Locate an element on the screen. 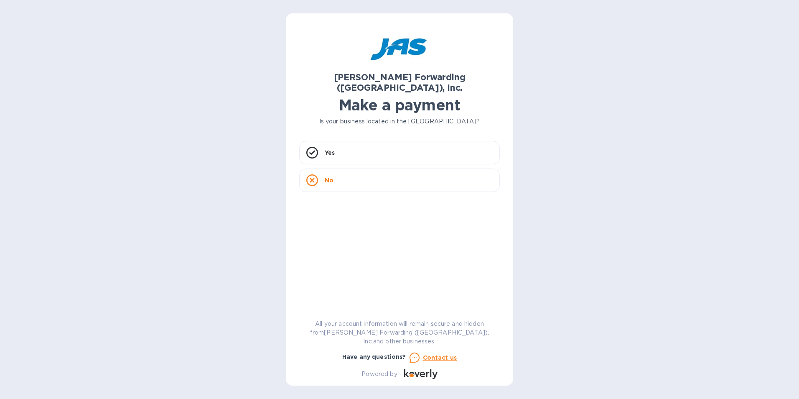  b: Have any questions? is located at coordinates (374, 356).